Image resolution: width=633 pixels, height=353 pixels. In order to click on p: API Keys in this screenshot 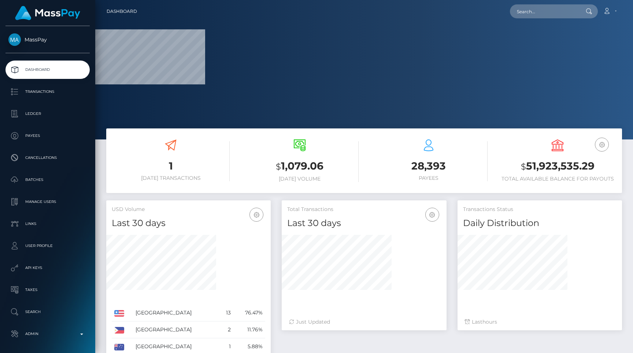, I will do `click(48, 268)`.